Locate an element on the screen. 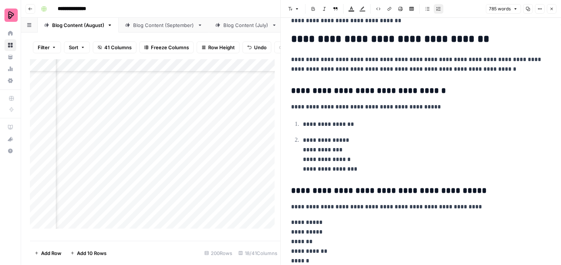 Image resolution: width=561 pixels, height=265 pixels. a: Your Data is located at coordinates (10, 57).